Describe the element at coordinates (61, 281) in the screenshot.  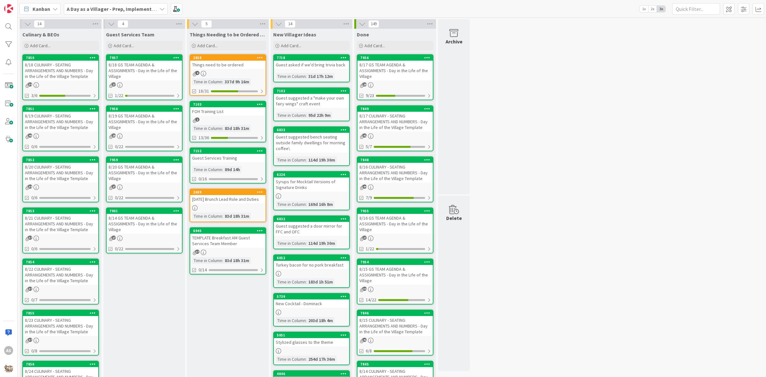
I see `a: 78548/22 CULINARY - SEATING ARRANGEMENTS AND NUMBERS - Day in the Life of the Village Template0/7` at that location.